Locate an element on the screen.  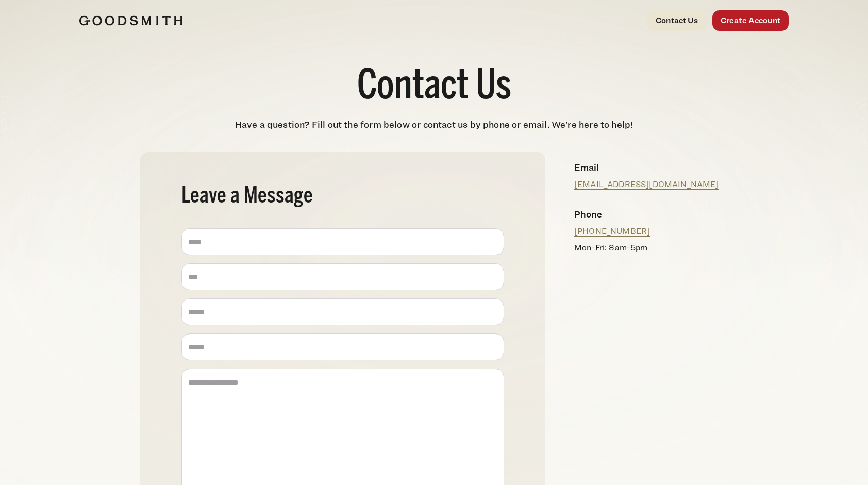
h4: Email is located at coordinates (647, 167).